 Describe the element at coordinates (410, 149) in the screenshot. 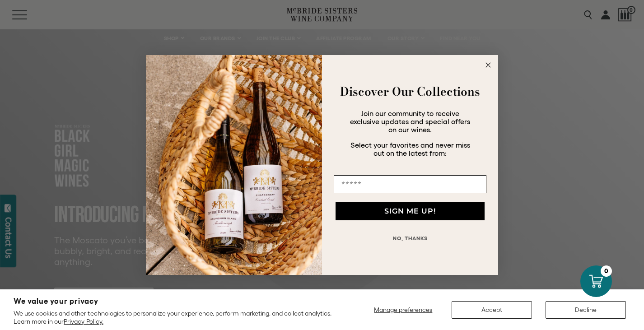

I see `span: Select your favorites and never miss out on the latest from:` at that location.